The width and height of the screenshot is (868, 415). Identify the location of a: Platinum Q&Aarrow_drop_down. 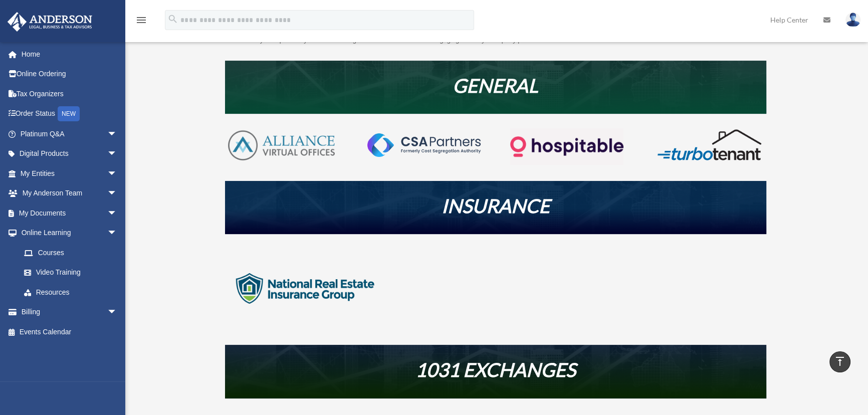
(70, 134).